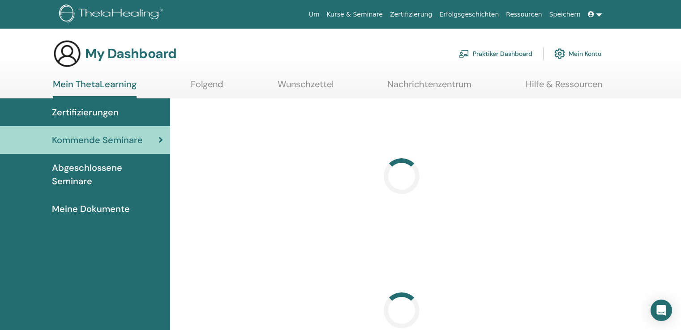 The width and height of the screenshot is (681, 330). I want to click on span: Abgeschlossene Seminare, so click(107, 175).